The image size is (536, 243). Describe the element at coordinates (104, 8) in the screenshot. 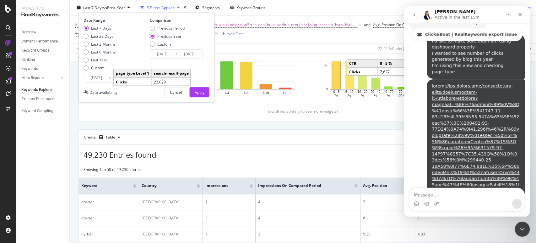

I see `button: Home` at that location.